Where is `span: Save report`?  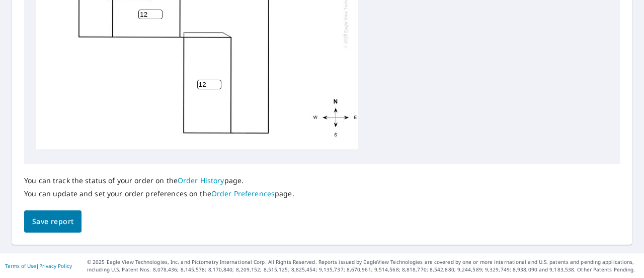
span: Save report is located at coordinates (53, 221).